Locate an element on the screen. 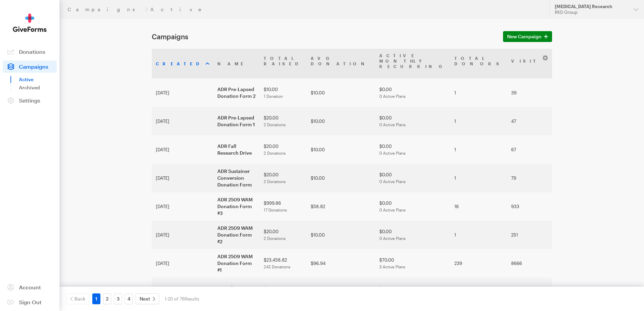 The width and height of the screenshot is (644, 311). td: $23,458.82 is located at coordinates (283, 263).